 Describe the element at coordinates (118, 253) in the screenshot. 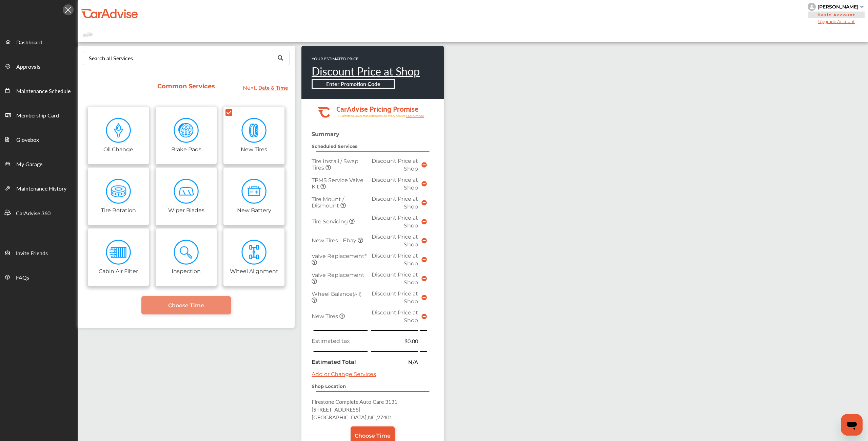

I see `img: DxW3bQHYXT2PAAAAAElFTkSuQmCC` at that location.